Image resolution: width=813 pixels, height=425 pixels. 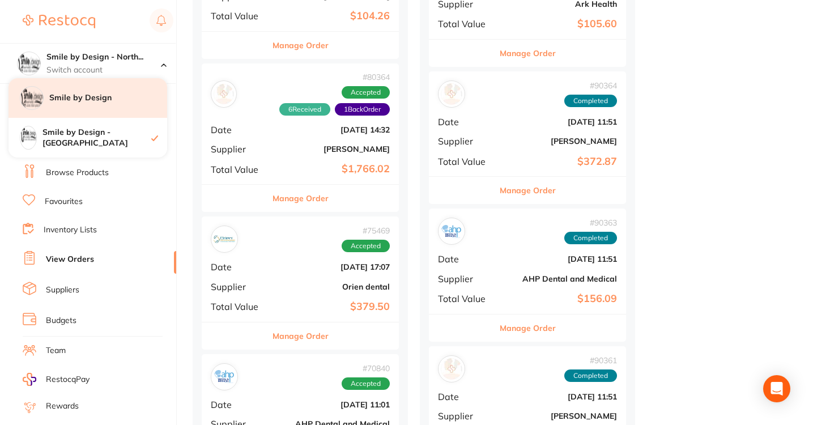 What do you see at coordinates (365, 368) in the screenshot?
I see `span: # 70840` at bounding box center [365, 368].